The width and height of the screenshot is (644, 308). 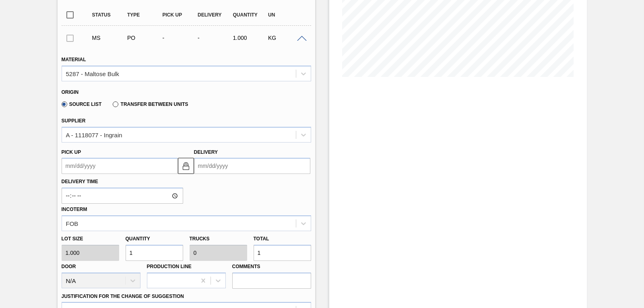 I want to click on label: Trucks, so click(x=200, y=239).